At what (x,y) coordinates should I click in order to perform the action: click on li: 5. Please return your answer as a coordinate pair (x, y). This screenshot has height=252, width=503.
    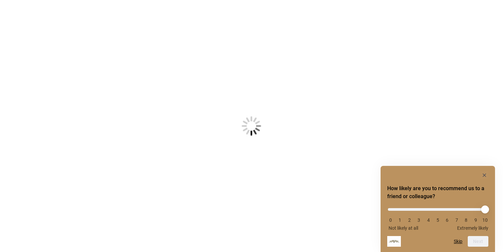
    Looking at the image, I should click on (438, 220).